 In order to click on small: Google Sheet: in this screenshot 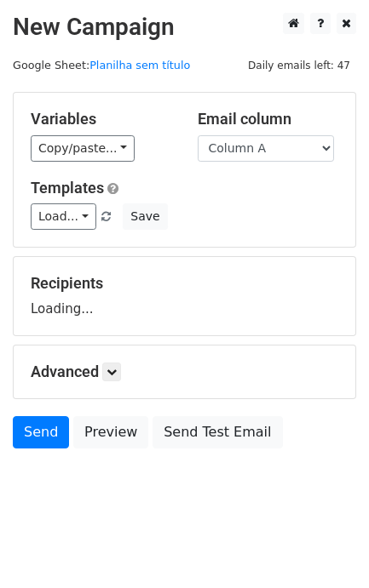, I will do `click(101, 65)`.